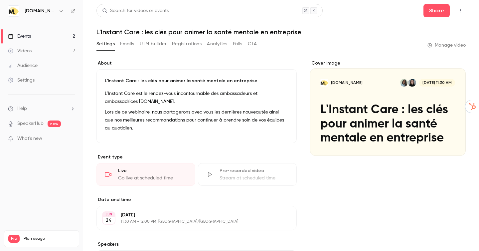  I want to click on a: Manage video, so click(447, 45).